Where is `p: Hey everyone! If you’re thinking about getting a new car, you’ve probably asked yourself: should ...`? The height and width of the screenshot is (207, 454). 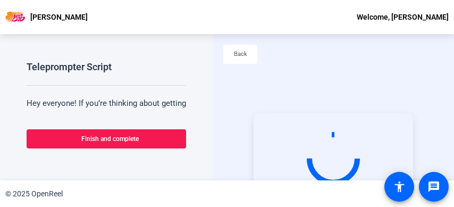 p: Hey everyone! If you’re thinking about getting a new car, you’ve probably asked yourself: should ... is located at coordinates (106, 139).